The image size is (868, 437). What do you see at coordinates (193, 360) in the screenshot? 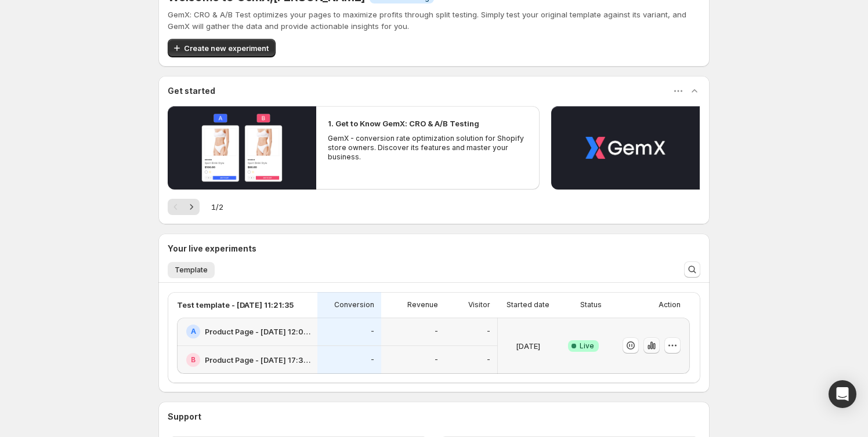
I see `h2: B` at bounding box center [193, 360].